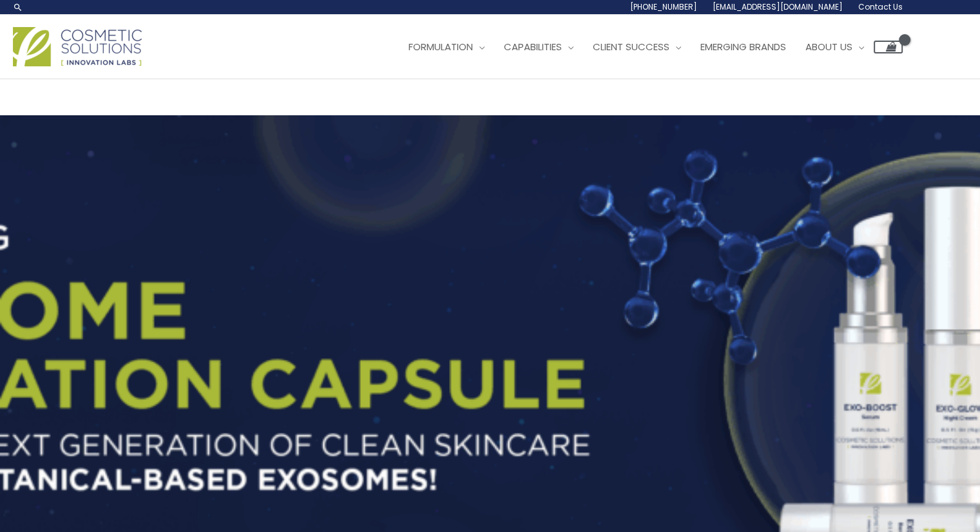 This screenshot has height=532, width=980. Describe the element at coordinates (880, 7) in the screenshot. I see `span: Contact Us` at that location.